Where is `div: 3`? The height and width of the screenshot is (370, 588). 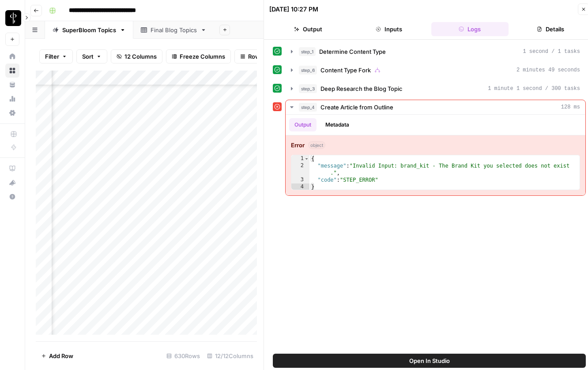 div: 3 is located at coordinates (300, 180).